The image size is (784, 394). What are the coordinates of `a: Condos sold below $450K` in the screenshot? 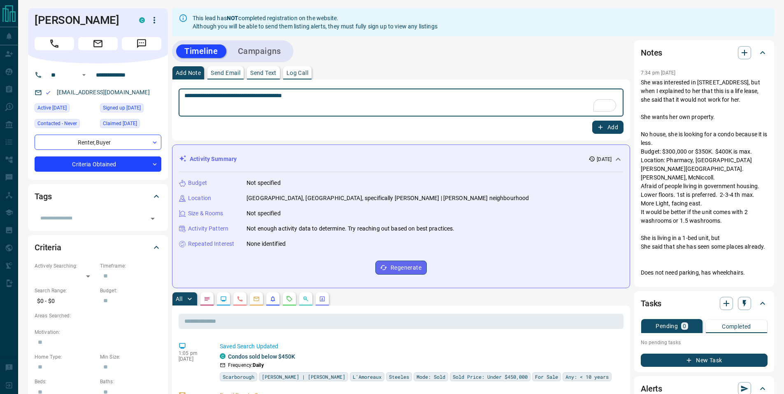 It's located at (261, 357).